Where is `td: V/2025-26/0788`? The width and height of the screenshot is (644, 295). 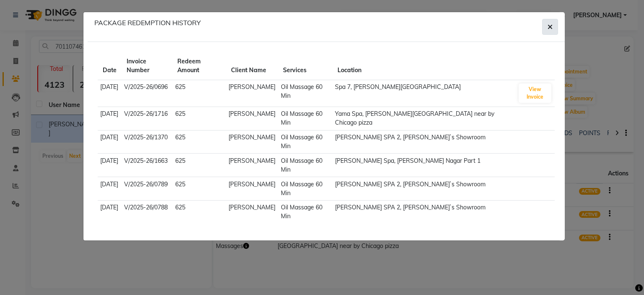 td: V/2025-26/0788 is located at coordinates (147, 211).